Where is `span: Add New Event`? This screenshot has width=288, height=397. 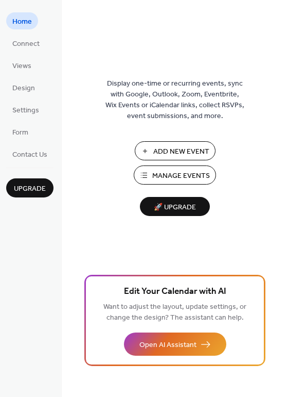
span: Add New Event is located at coordinates (181, 151).